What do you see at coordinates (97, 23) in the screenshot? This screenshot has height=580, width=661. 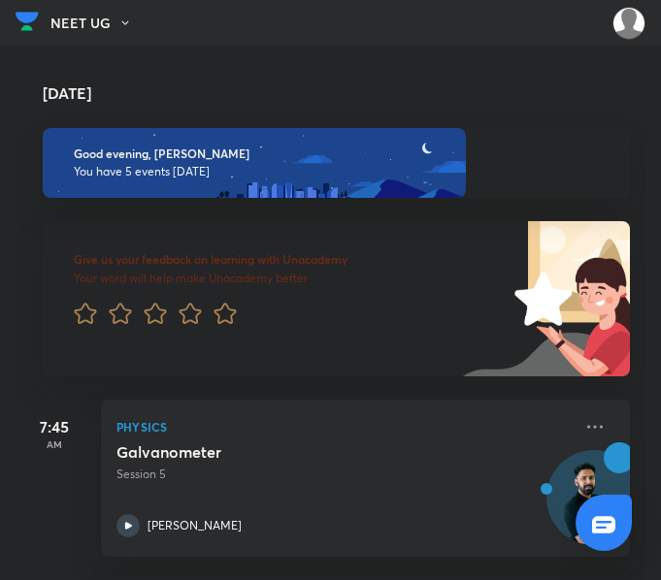 I see `button: NEET UG` at bounding box center [97, 23].